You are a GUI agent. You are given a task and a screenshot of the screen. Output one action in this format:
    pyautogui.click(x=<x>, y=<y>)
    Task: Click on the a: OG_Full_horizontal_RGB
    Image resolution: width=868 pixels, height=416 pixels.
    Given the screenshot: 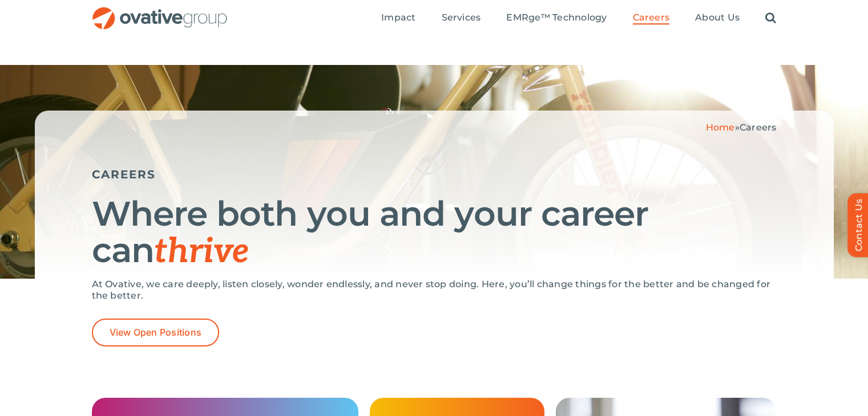 What is the action you would take?
    pyautogui.click(x=159, y=10)
    